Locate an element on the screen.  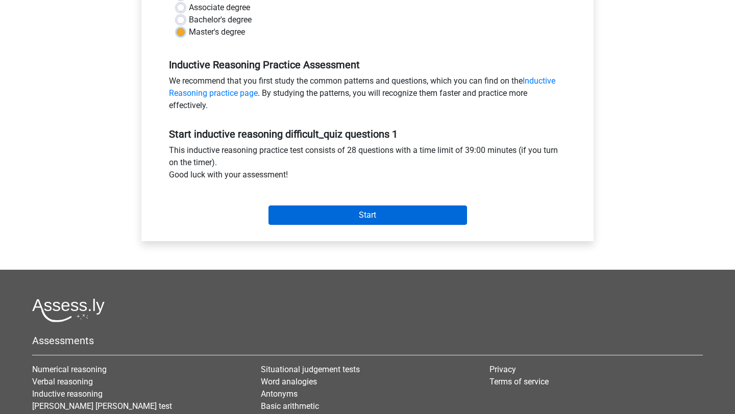
a: Numerical reasoning is located at coordinates (69, 370).